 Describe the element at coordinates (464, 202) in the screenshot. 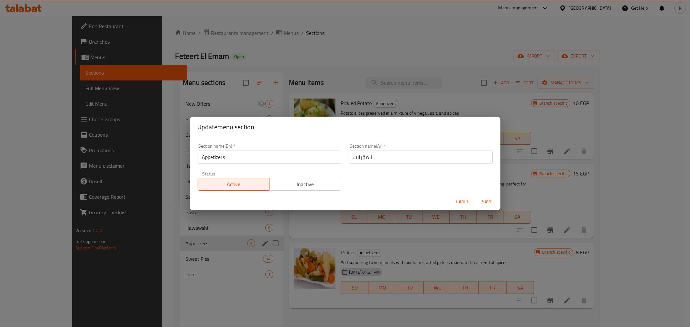

I see `span: Cancel` at that location.